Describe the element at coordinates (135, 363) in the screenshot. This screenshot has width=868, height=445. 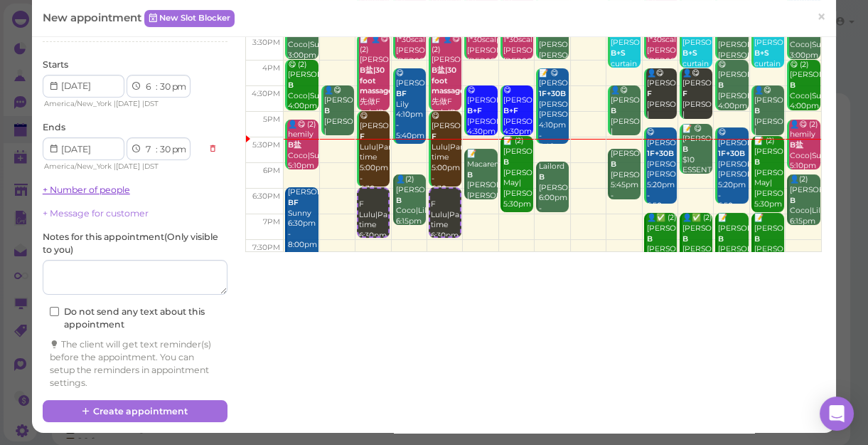
I see `div: The client will get text reminder(s) before the appointment. You can setup the reminders in appoi...` at that location.